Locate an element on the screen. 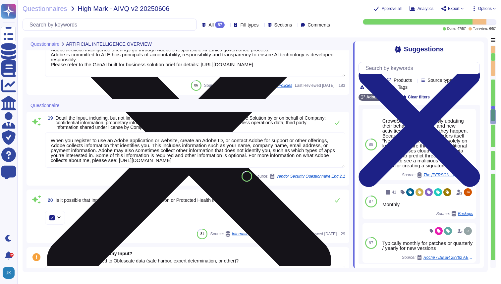 This screenshot has height=284, width=501. span: 89 is located at coordinates (371, 145).